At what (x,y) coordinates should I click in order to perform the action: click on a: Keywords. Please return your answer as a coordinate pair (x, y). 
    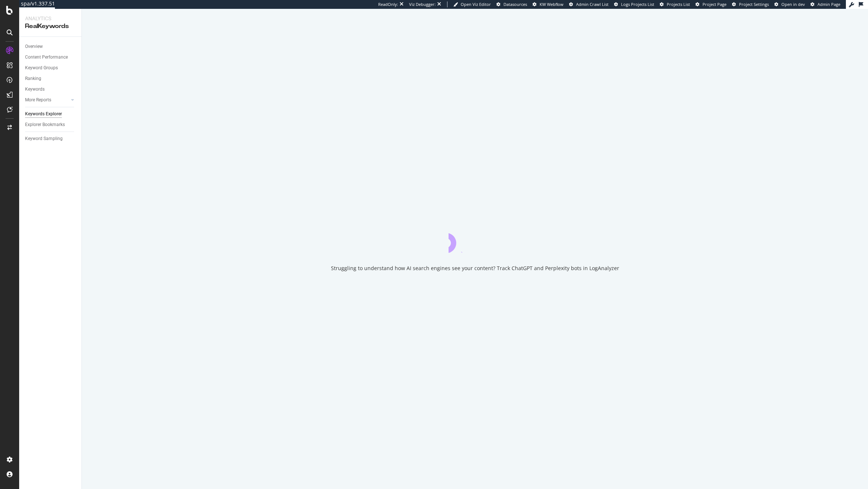
    Looking at the image, I should click on (51, 89).